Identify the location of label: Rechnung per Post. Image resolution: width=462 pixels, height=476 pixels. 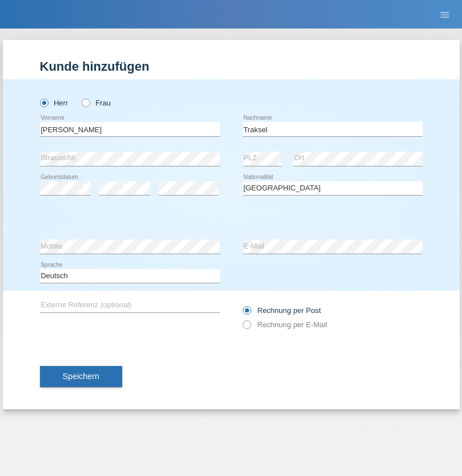
(281, 311).